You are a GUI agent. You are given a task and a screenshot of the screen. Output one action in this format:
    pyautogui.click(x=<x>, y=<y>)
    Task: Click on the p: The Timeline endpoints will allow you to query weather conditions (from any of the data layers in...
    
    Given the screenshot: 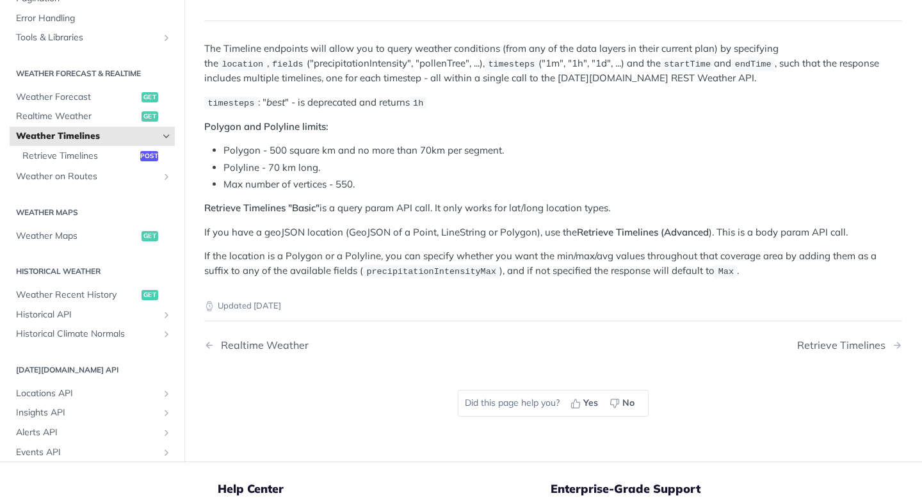 What is the action you would take?
    pyautogui.click(x=553, y=63)
    